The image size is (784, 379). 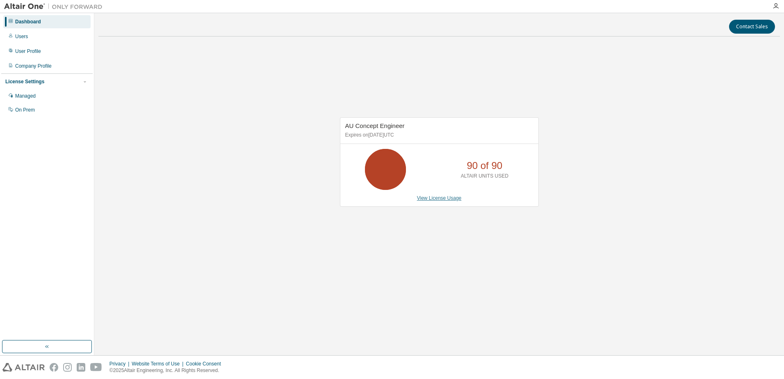 I want to click on img: linkedin.svg, so click(x=81, y=367).